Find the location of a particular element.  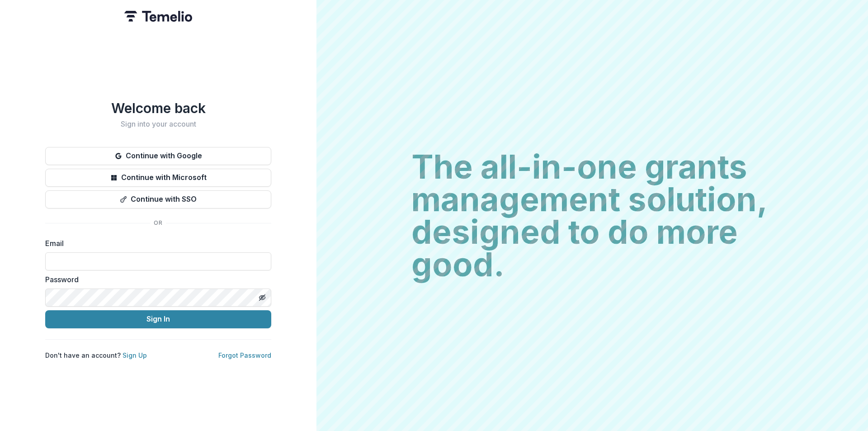

h1: Welcome back is located at coordinates (158, 108).